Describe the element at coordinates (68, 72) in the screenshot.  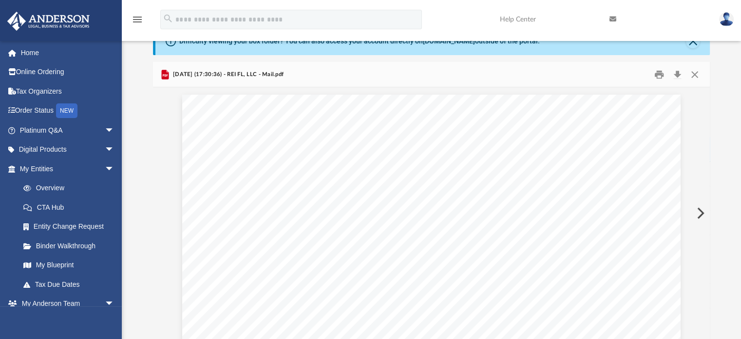
I see `a: Online Ordering` at that location.